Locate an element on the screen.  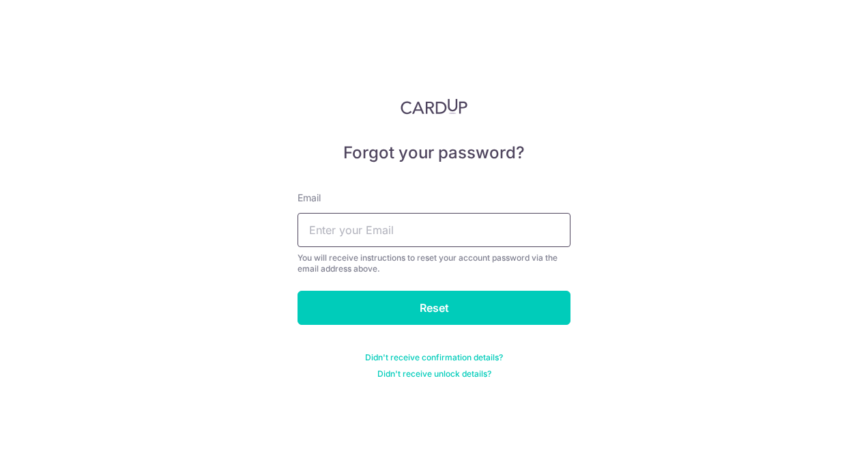
input: Enter your Email is located at coordinates (434, 230).